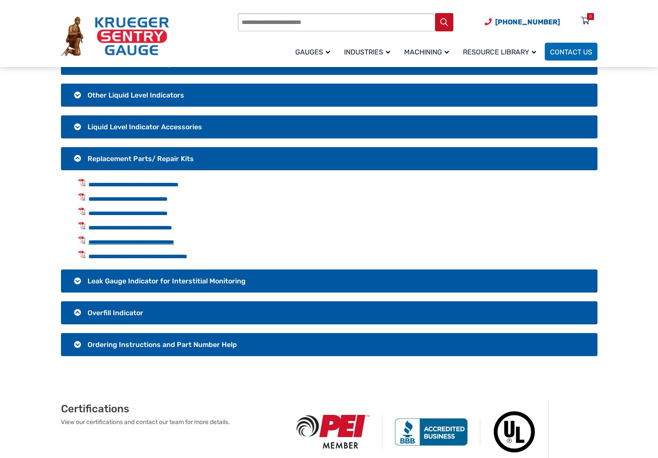 This screenshot has width=658, height=458. Describe the element at coordinates (136, 95) in the screenshot. I see `span: Other Liquid Level Indicators` at that location.